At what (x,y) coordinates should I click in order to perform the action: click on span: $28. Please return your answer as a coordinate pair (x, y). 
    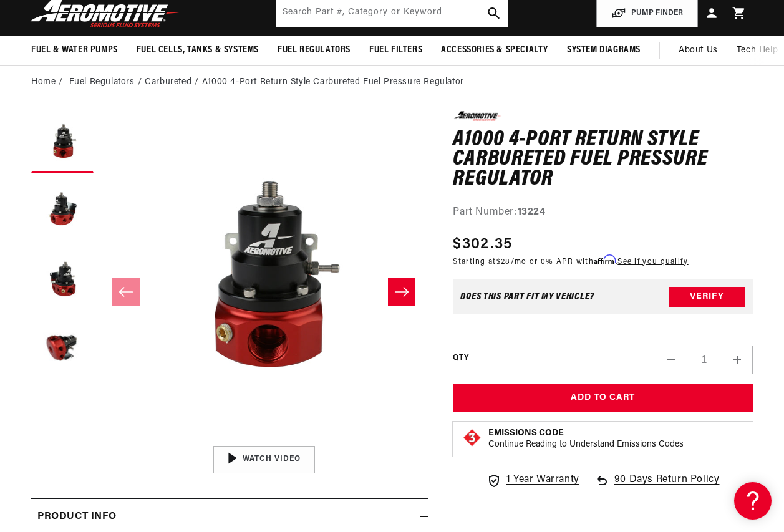
    Looking at the image, I should click on (503, 262).